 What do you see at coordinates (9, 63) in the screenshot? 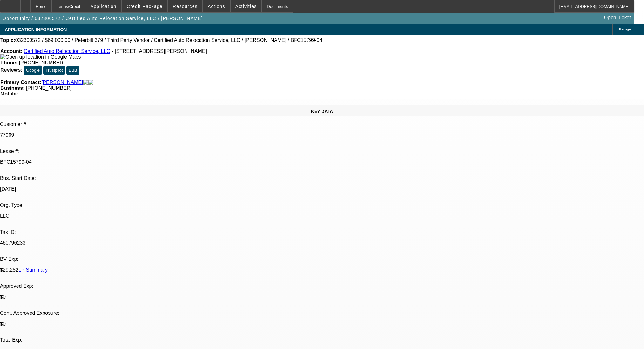
I see `strong: Phone:` at bounding box center [9, 63].